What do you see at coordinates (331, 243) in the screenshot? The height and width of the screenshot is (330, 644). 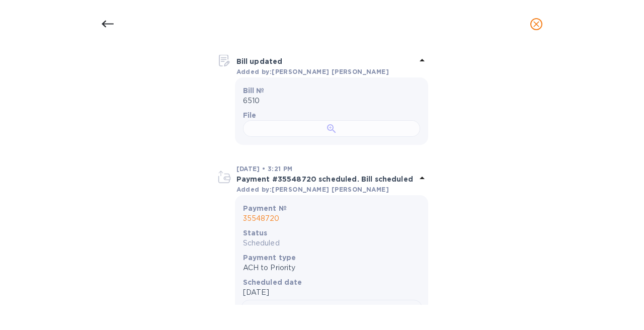 I see `p: Scheduled` at bounding box center [331, 243].